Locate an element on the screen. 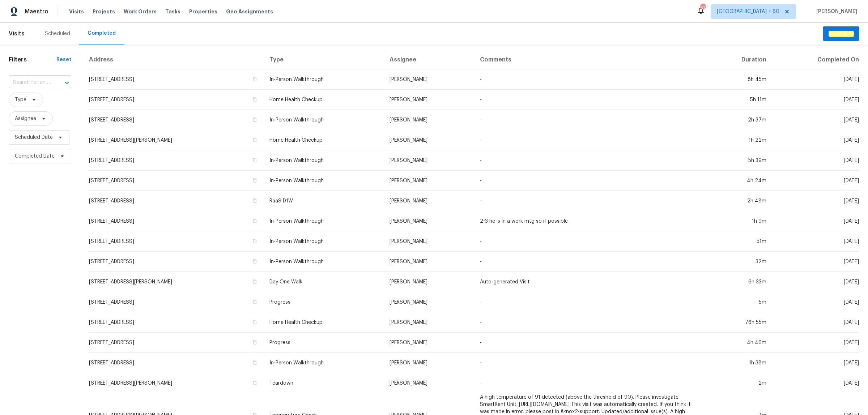  td: 5m is located at coordinates (739, 303).